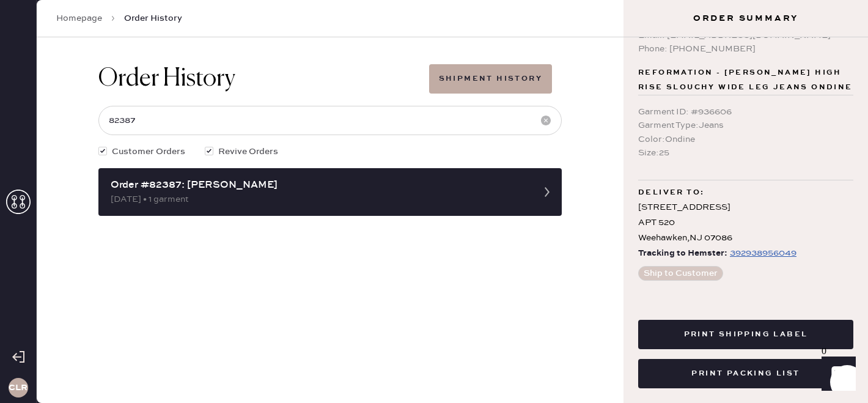 This screenshot has width=868, height=403. I want to click on div: https://www.fedex.com/apps/fedextrack/?tracknumbers=392938956049&cntry_code=US, so click(763, 253).